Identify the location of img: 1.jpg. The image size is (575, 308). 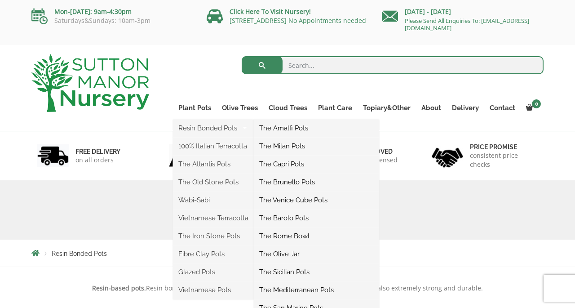
(53, 155).